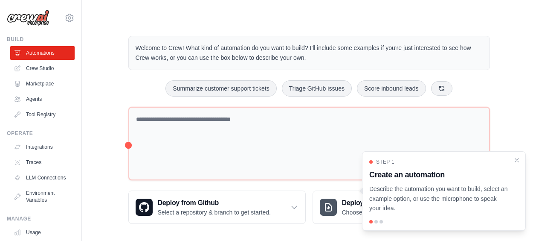 The width and height of the screenshot is (536, 241). What do you see at coordinates (42, 196) in the screenshot?
I see `a: Environment Variables` at bounding box center [42, 196].